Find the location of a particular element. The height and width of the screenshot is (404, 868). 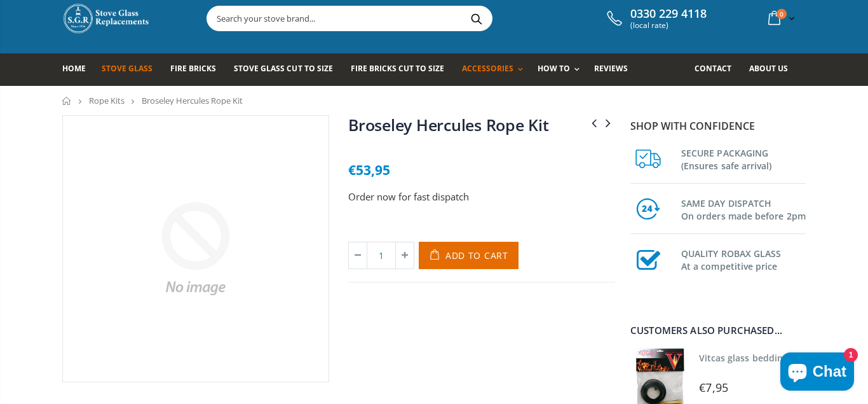

a: Rope Kits is located at coordinates (107, 100).